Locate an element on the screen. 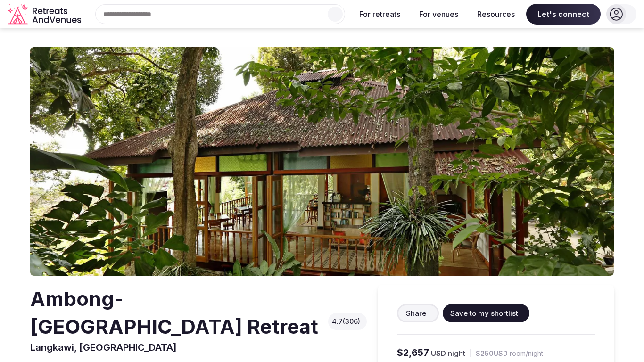 The image size is (644, 362). img: Venue cover photo is located at coordinates (322, 161).